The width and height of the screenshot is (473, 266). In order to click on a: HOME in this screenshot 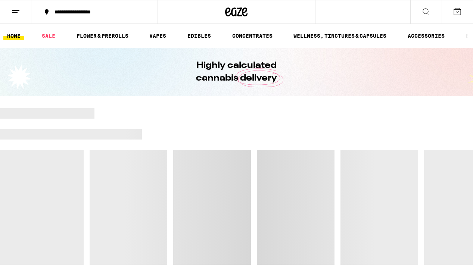, I will do `click(14, 36)`.